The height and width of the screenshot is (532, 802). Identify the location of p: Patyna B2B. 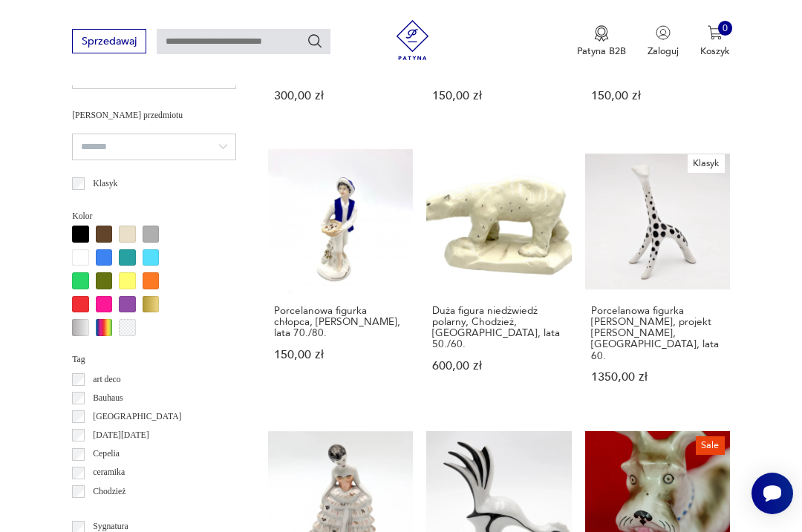
(602, 51).